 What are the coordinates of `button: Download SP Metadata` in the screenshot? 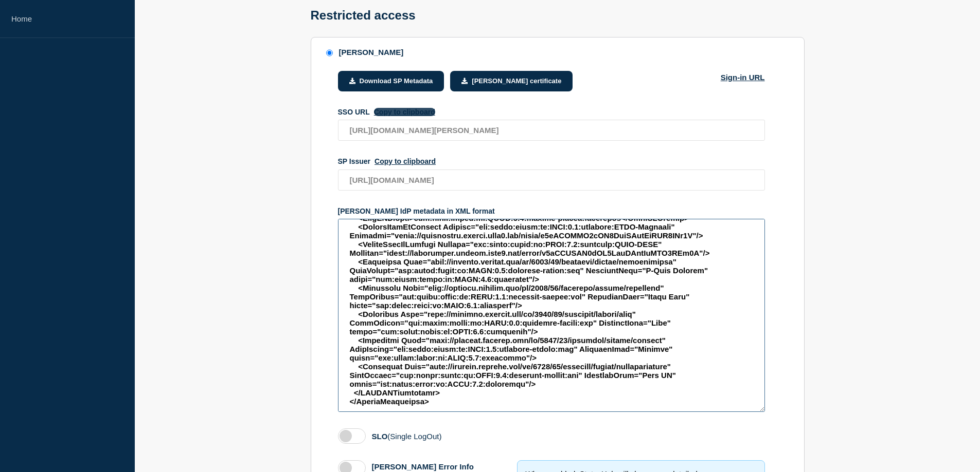 It's located at (391, 81).